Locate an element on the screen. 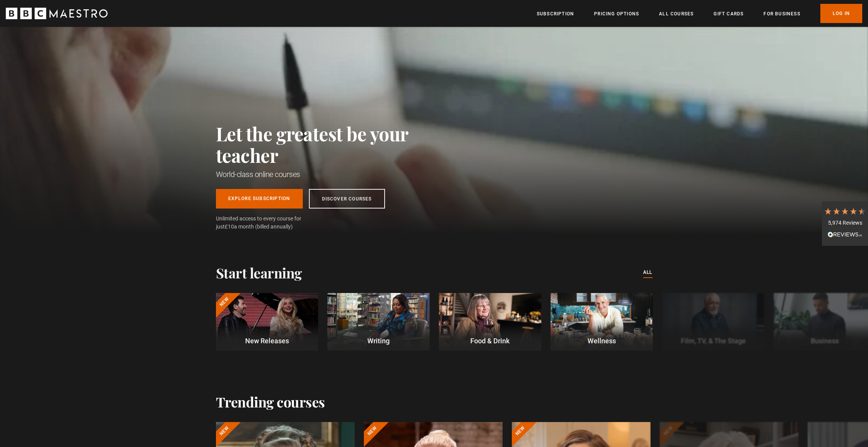  img: REVIEWS.io is located at coordinates (845, 234).